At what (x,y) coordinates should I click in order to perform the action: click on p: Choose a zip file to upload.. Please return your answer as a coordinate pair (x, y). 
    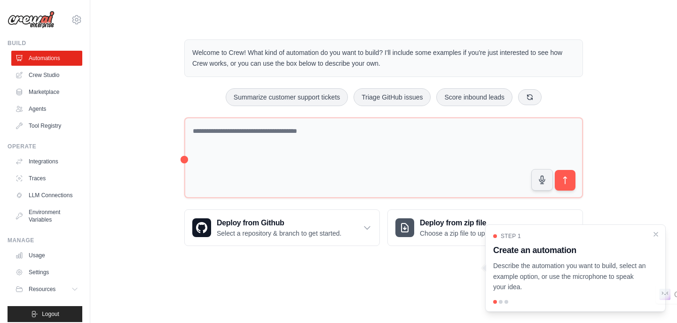
    Looking at the image, I should click on (459, 234).